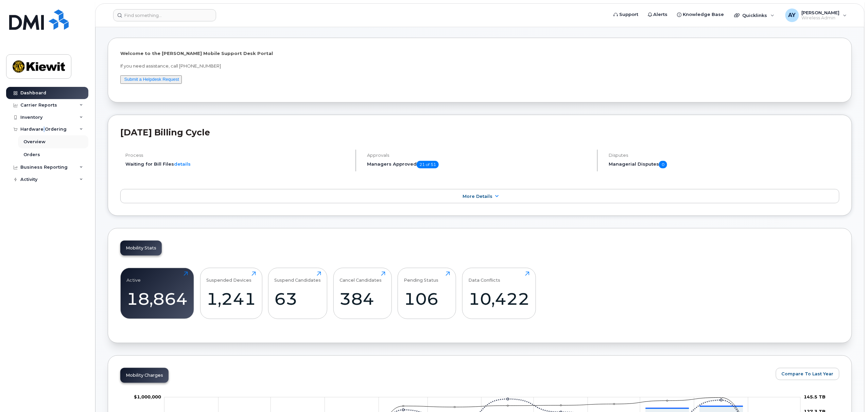  Describe the element at coordinates (182, 164) in the screenshot. I see `a: details` at that location.